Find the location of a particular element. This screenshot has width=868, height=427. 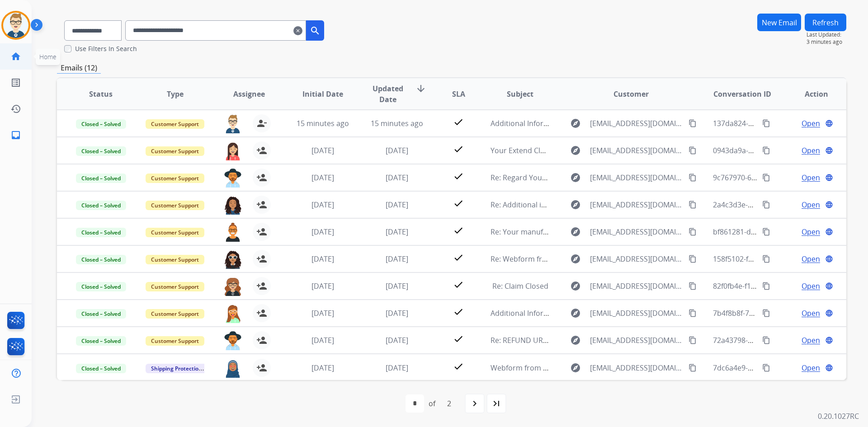

span: Additional Information Needed is located at coordinates (544, 123).